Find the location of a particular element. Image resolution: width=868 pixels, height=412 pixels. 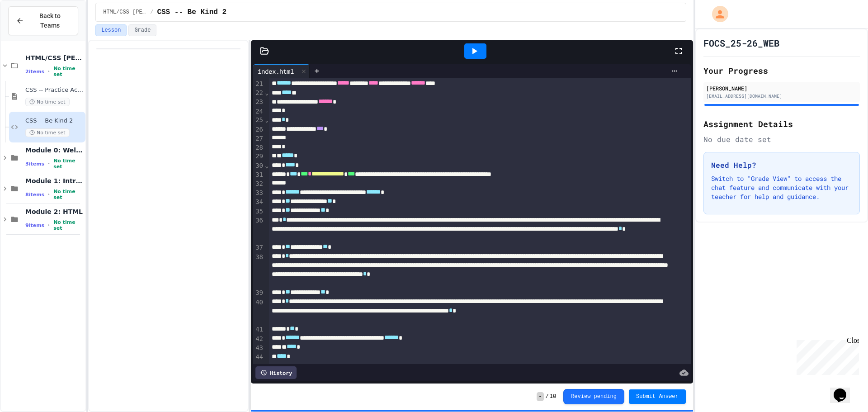

span: 2 items is located at coordinates (35, 72).